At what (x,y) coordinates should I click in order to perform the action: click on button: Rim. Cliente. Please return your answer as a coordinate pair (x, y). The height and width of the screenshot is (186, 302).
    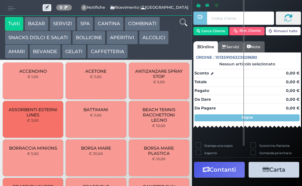
    Looking at the image, I should click on (247, 31).